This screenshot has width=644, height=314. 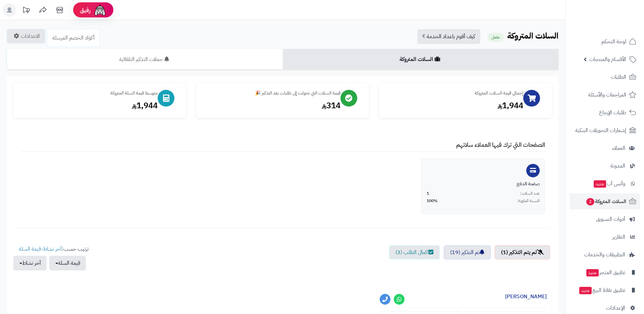 What do you see at coordinates (271, 93) in the screenshot?
I see `div: قيمة السلات التي تحولت إلى طلبات بعد التذكير 🎉` at bounding box center [271, 93].